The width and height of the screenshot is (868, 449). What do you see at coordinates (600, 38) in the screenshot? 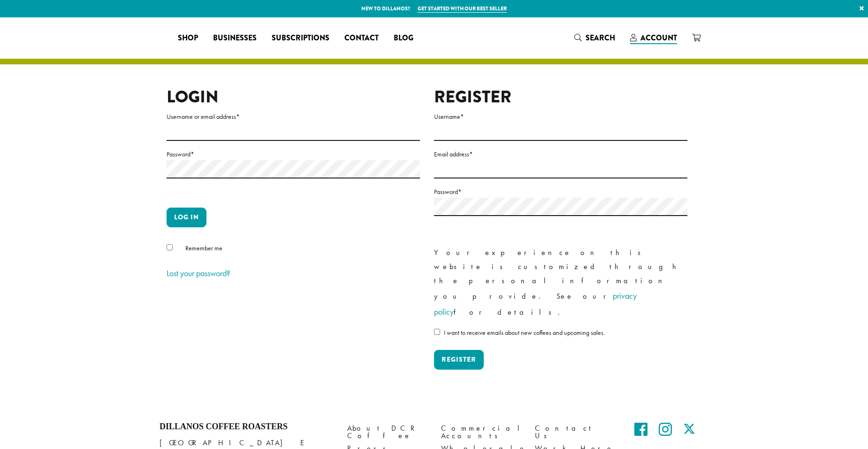
I see `span: Search` at bounding box center [600, 38].